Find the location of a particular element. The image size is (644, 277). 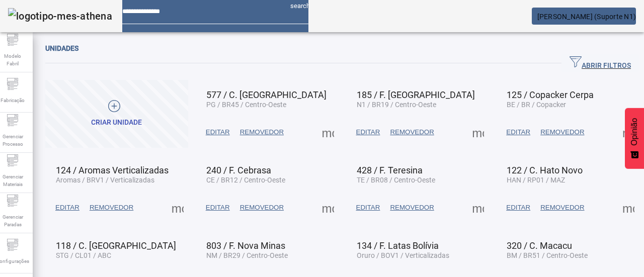

font: Gerenciar Materiais is located at coordinates (13, 180).